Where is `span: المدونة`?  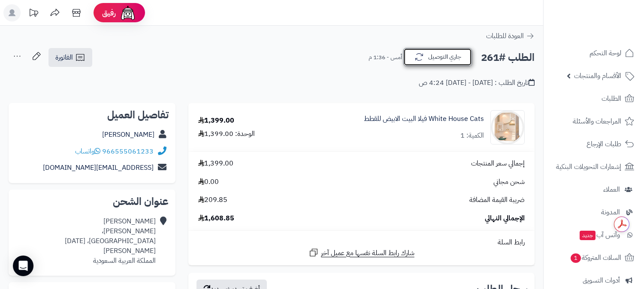
span: المدونة is located at coordinates (611, 213).